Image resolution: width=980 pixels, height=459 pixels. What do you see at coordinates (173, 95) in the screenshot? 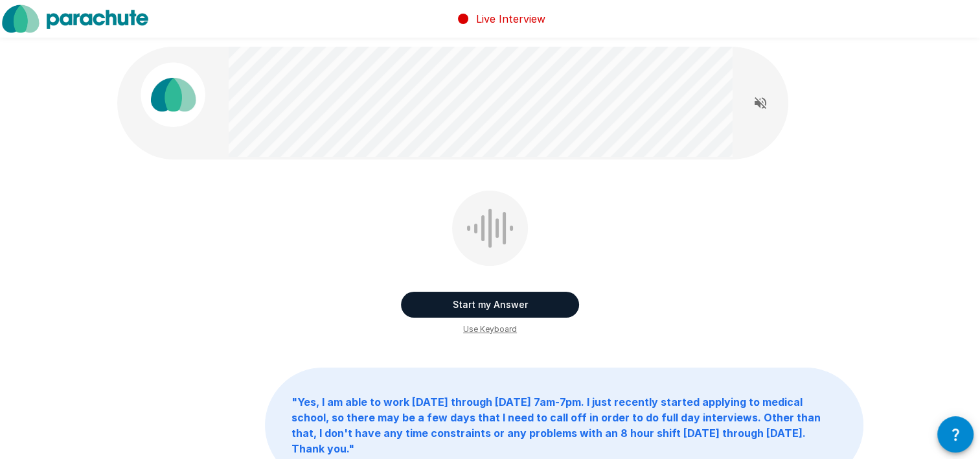
I see `img: parachute_avatar.png` at bounding box center [173, 95].